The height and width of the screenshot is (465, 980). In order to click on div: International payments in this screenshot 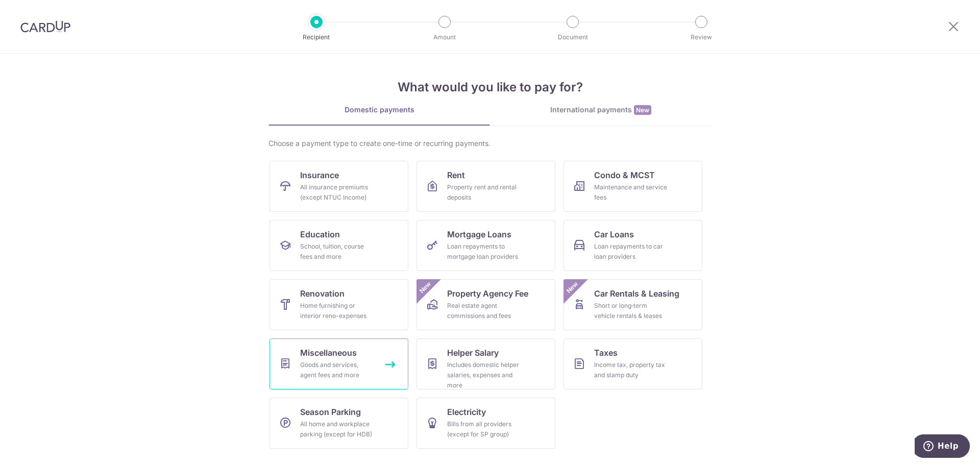, I will do `click(601, 110)`.